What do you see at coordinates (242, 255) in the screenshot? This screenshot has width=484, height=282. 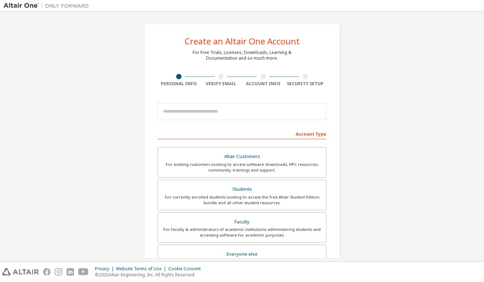 I see `div: Everyone else` at bounding box center [242, 255].